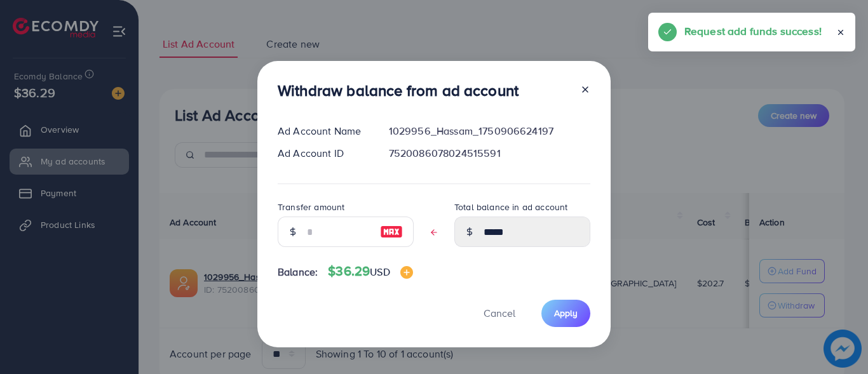 The width and height of the screenshot is (868, 374). What do you see at coordinates (323, 153) in the screenshot?
I see `div: Ad Account ID` at bounding box center [323, 153].